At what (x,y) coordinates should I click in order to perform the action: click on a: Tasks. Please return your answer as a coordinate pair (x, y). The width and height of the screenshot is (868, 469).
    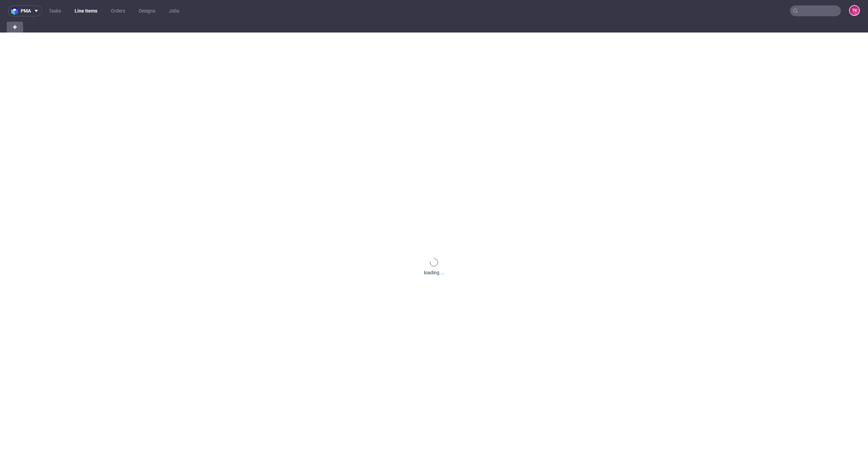
    Looking at the image, I should click on (55, 11).